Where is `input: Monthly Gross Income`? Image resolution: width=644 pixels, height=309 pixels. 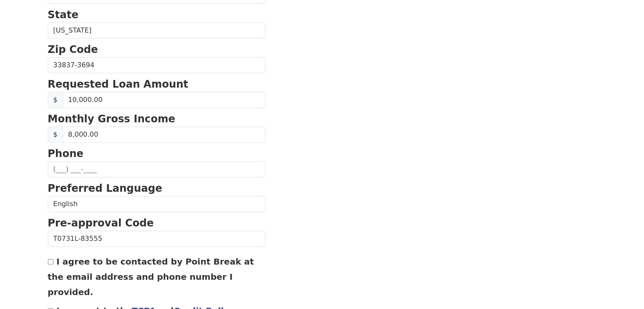
input: Monthly Gross Income is located at coordinates (164, 135).